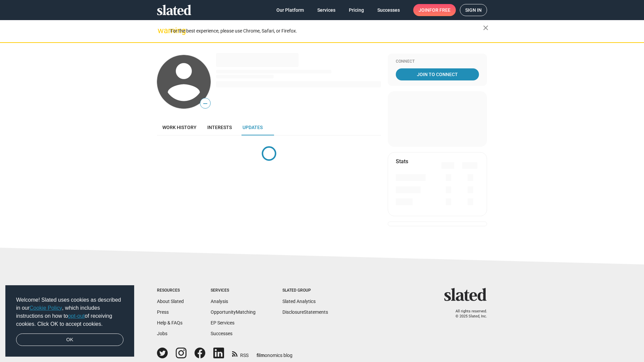 The width and height of the screenshot is (644, 362). I want to click on a: opt-out, so click(76, 316).